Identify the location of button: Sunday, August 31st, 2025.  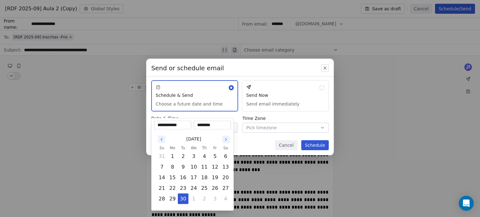
(162, 157).